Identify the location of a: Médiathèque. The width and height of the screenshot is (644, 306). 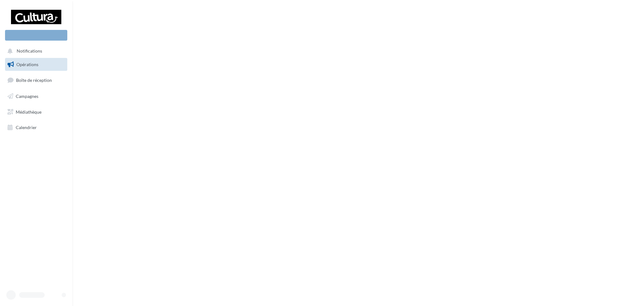
(36, 112).